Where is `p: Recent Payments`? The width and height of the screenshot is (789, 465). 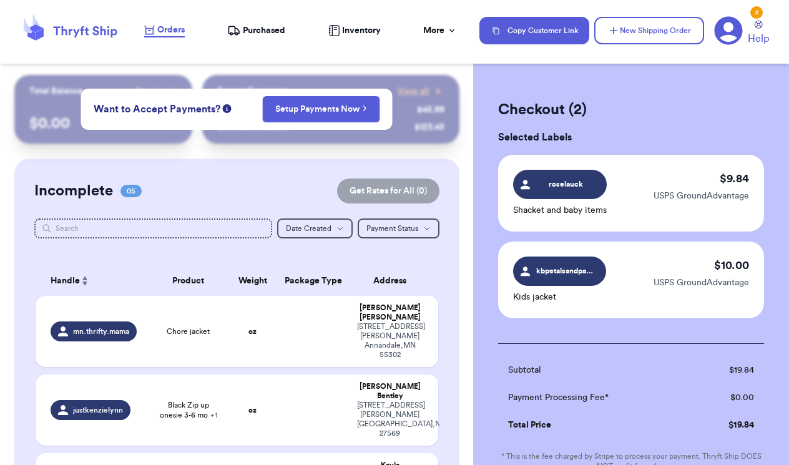 p: Recent Payments is located at coordinates (252, 91).